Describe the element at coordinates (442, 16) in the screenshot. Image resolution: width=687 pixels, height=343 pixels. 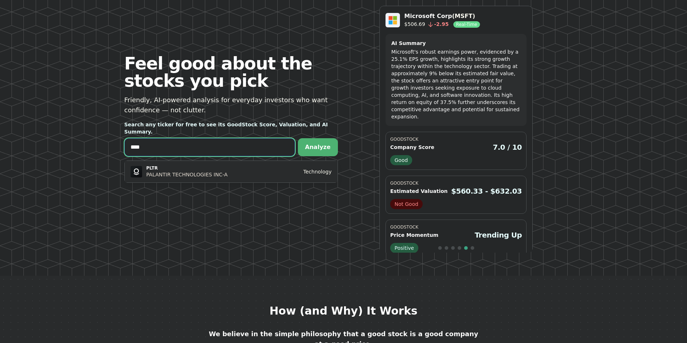
I see `p: Microsoft Corp` at that location.